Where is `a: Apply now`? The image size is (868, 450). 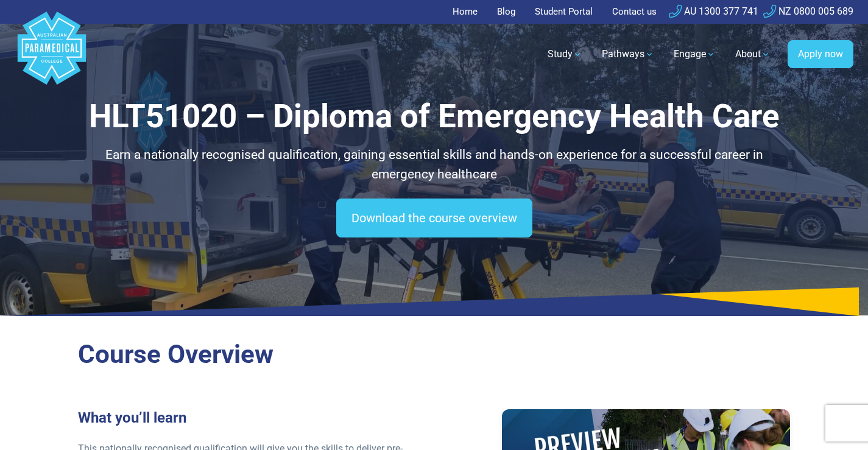
a: Apply now is located at coordinates (820, 54).